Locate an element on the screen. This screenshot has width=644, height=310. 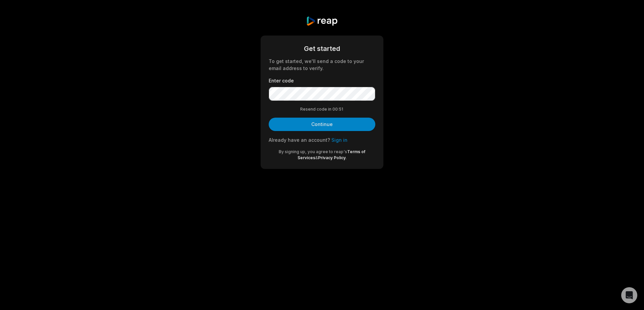
button: Continue is located at coordinates (322, 124).